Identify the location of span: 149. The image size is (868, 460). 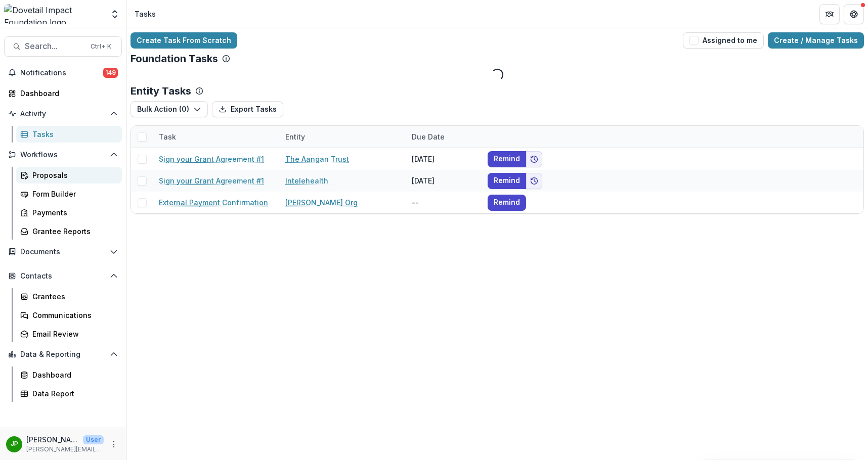
(110, 73).